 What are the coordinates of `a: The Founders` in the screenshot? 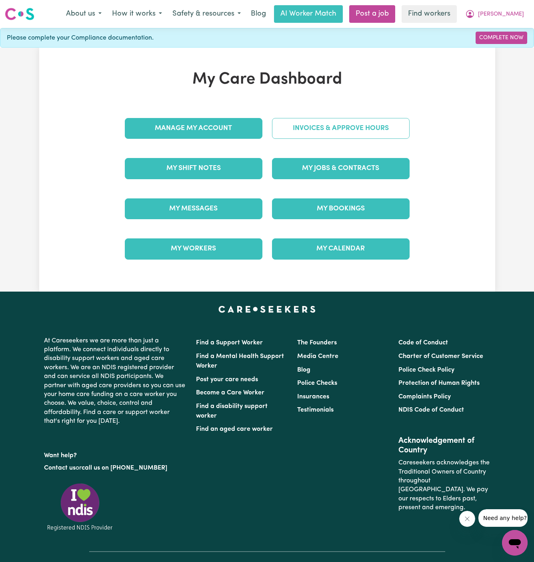 It's located at (317, 343).